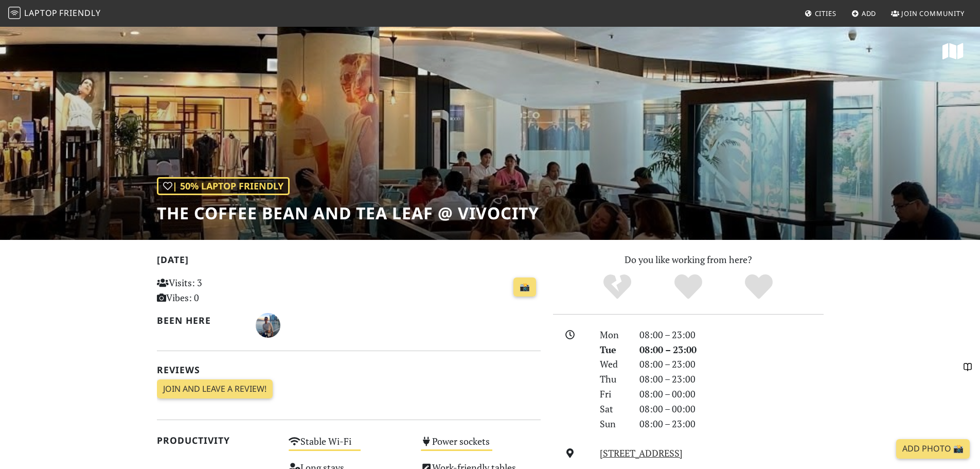 This screenshot has width=980, height=469. Describe the element at coordinates (613, 364) in the screenshot. I see `div: Wed` at that location.